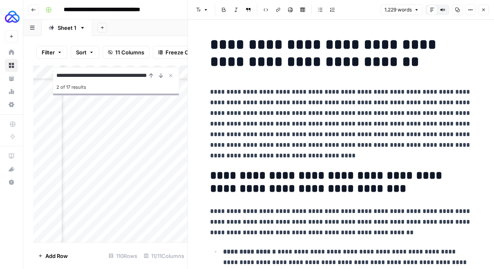 This screenshot has height=269, width=494. I want to click on a: Sheet 1, so click(67, 28).